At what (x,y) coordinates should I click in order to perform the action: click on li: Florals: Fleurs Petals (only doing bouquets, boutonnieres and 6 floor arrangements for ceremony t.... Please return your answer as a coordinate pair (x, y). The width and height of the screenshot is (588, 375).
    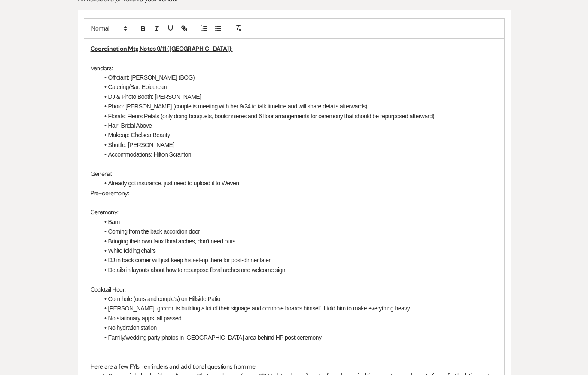
    Looking at the image, I should click on (298, 116).